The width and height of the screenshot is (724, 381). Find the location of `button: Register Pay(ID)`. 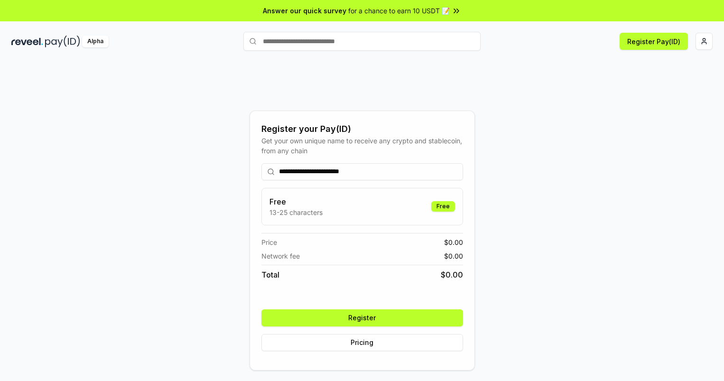

button: Register Pay(ID) is located at coordinates (654, 41).